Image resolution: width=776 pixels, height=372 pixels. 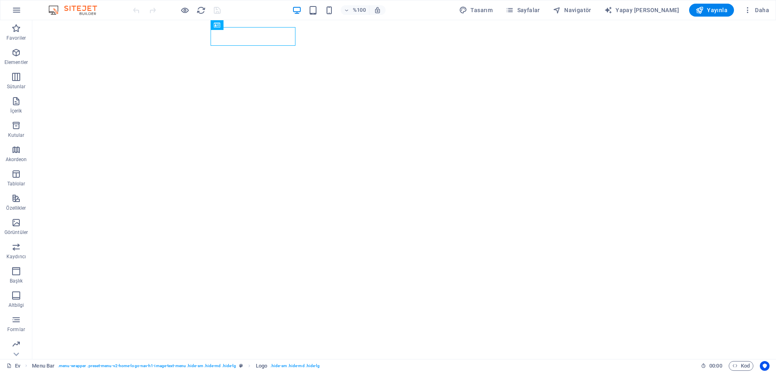 What do you see at coordinates (529, 10) in the screenshot?
I see `font: Sayfalar` at bounding box center [529, 10].